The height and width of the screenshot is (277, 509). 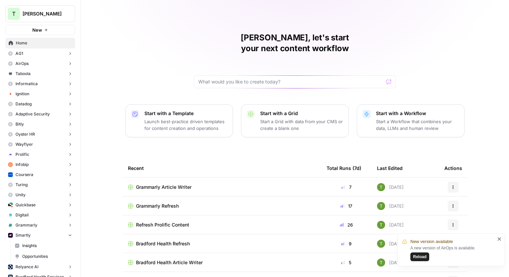 I want to click on button: AirOps, so click(x=40, y=64).